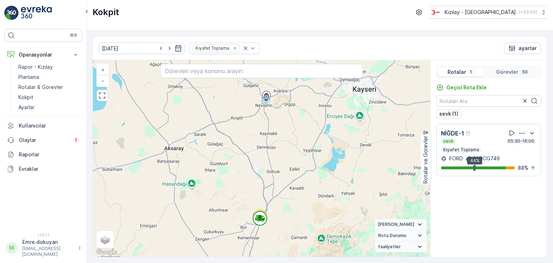 The image size is (553, 263). Describe the element at coordinates (26, 107) in the screenshot. I see `p: Ayarlar` at that location.